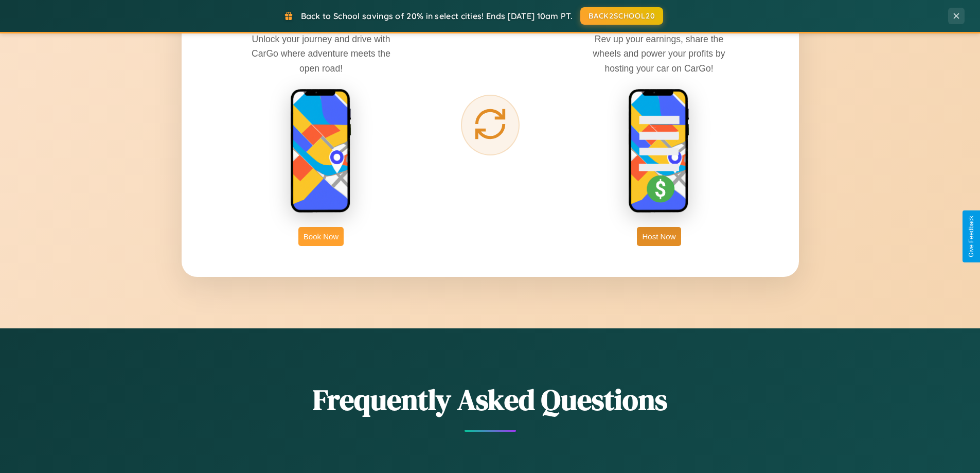 The width and height of the screenshot is (980, 473). Describe the element at coordinates (659, 53) in the screenshot. I see `p: Rev up your earnings, share the wheels and power your profits by hosting your car on CarGo!` at that location.